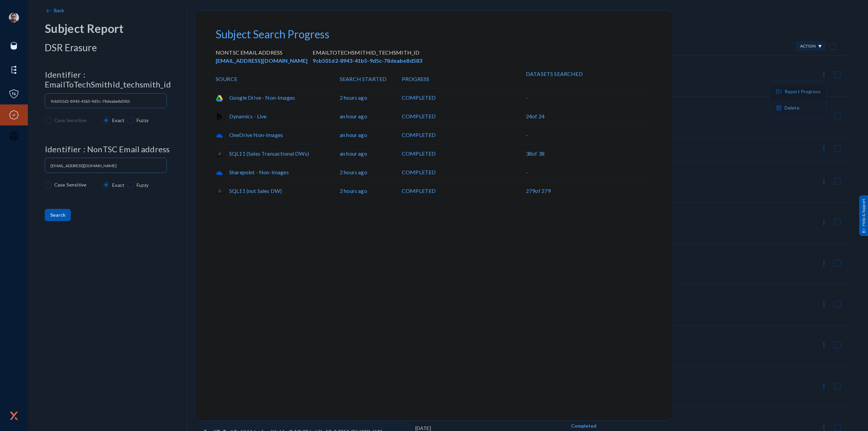  What do you see at coordinates (434, 35) in the screenshot?
I see `h2: Subject Search Progress` at bounding box center [434, 35].